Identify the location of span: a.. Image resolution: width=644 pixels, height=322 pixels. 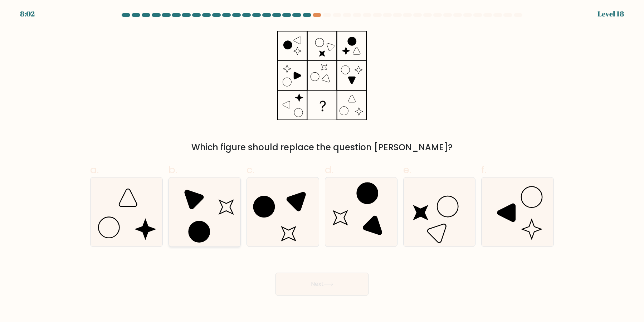
(94, 170).